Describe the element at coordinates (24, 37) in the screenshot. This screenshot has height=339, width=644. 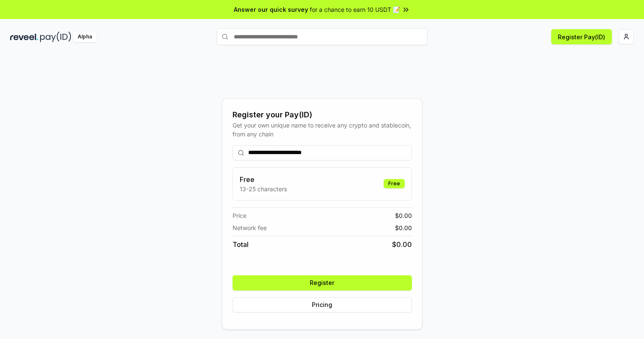
I see `img: reveel_dark` at that location.